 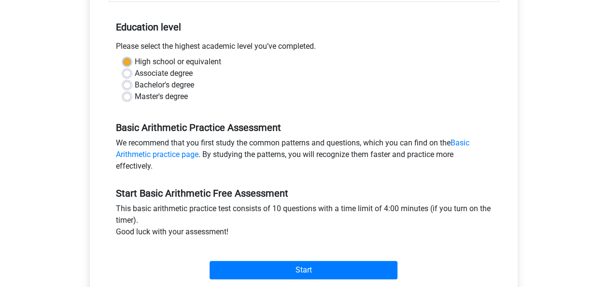 I want to click on h5: Start Basic Arithmetic Free Assessment, so click(x=304, y=193).